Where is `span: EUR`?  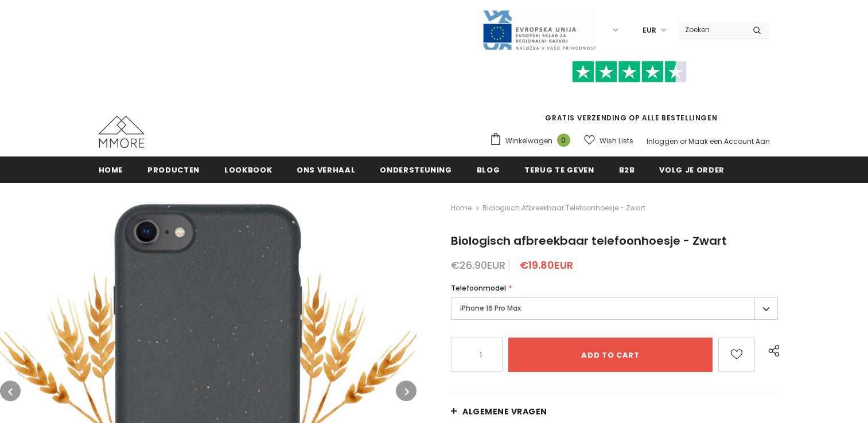
span: EUR is located at coordinates (650, 31).